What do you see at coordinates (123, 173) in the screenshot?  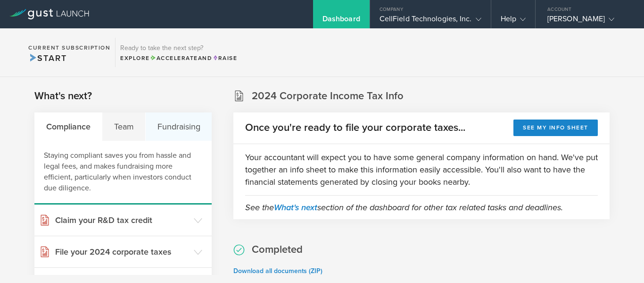 I see `div: Staying compliant saves you from hassle and legal fees, and makes fundraising more efficient, par...` at bounding box center [123, 173].